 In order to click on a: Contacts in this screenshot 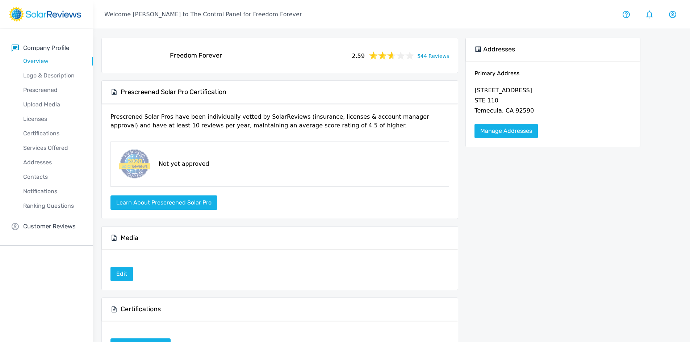, I will do `click(52, 177)`.